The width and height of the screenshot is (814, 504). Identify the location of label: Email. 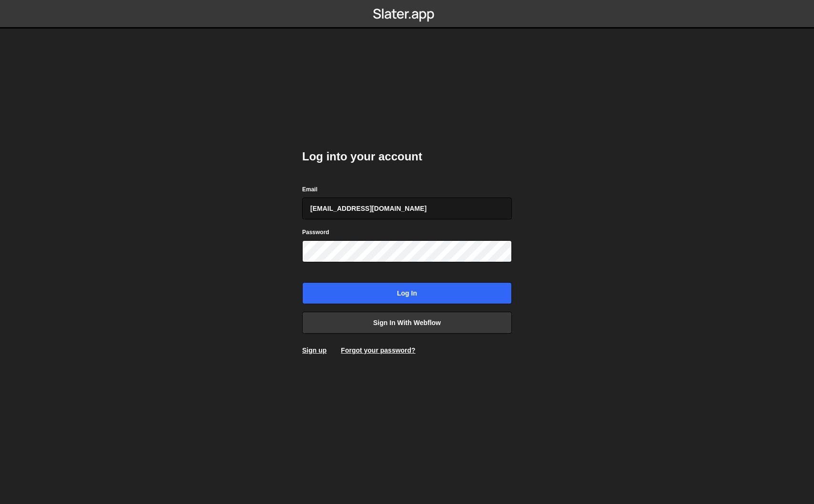
(310, 190).